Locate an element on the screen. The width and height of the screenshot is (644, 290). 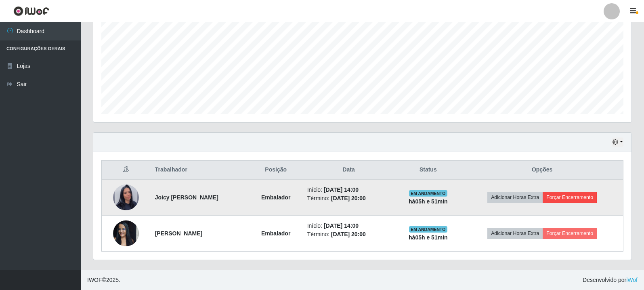
img: 1743243818079.jpeg is located at coordinates (126, 197).